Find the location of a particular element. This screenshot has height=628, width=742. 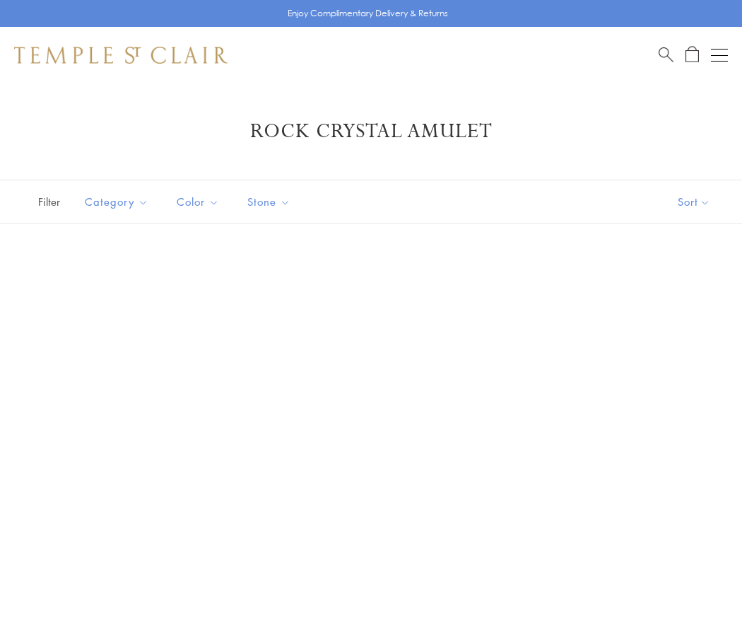

button: Stone is located at coordinates (269, 201).